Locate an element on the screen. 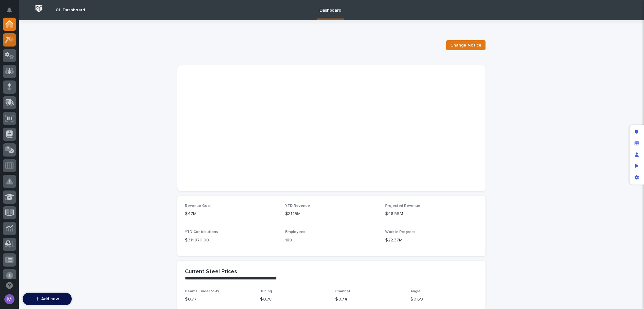 This screenshot has height=309, width=644. button: Notifications is located at coordinates (10, 11).